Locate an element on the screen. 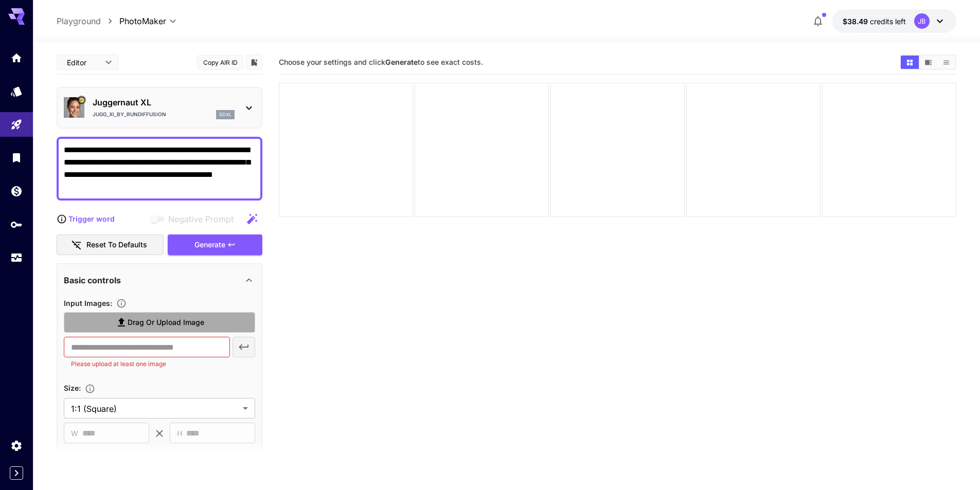 The height and width of the screenshot is (490, 980). button: Trigger word is located at coordinates (86, 219).